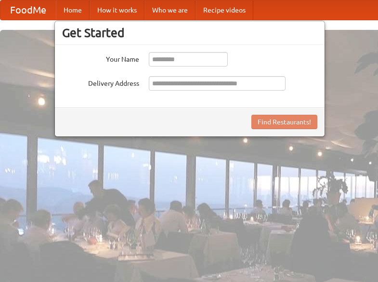 Image resolution: width=378 pixels, height=282 pixels. Describe the element at coordinates (73, 10) in the screenshot. I see `a: Home` at that location.